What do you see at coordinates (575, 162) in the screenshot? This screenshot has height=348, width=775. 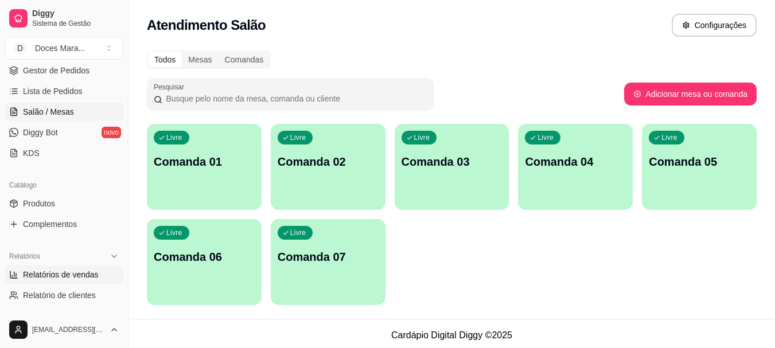 I see `p: Comanda 04` at bounding box center [575, 162].